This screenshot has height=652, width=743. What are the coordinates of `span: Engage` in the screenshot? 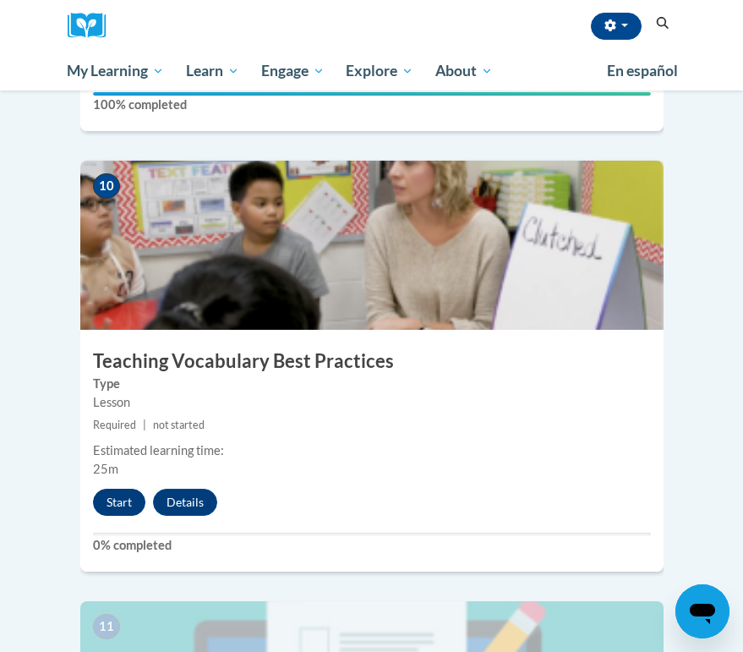 It's located at (292, 71).